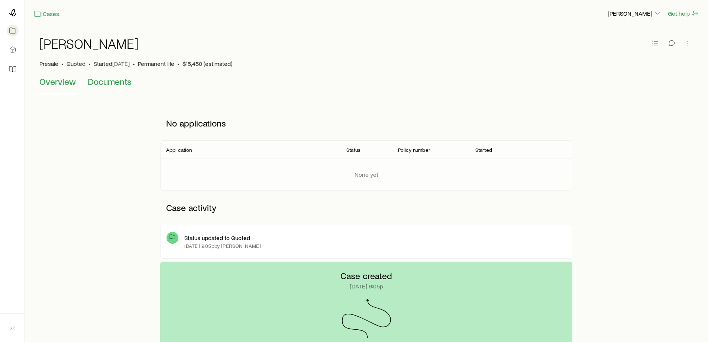 This screenshot has height=342, width=708. Describe the element at coordinates (49, 64) in the screenshot. I see `p: Presale` at that location.